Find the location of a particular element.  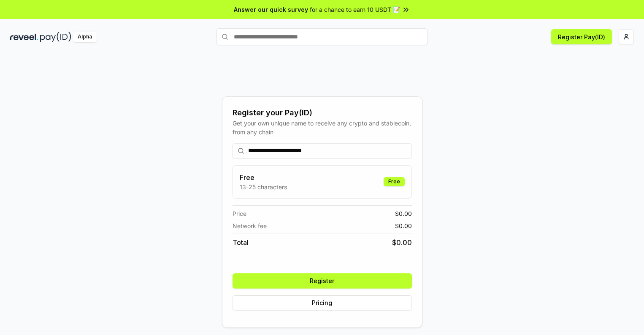

span: Total is located at coordinates (240, 242).